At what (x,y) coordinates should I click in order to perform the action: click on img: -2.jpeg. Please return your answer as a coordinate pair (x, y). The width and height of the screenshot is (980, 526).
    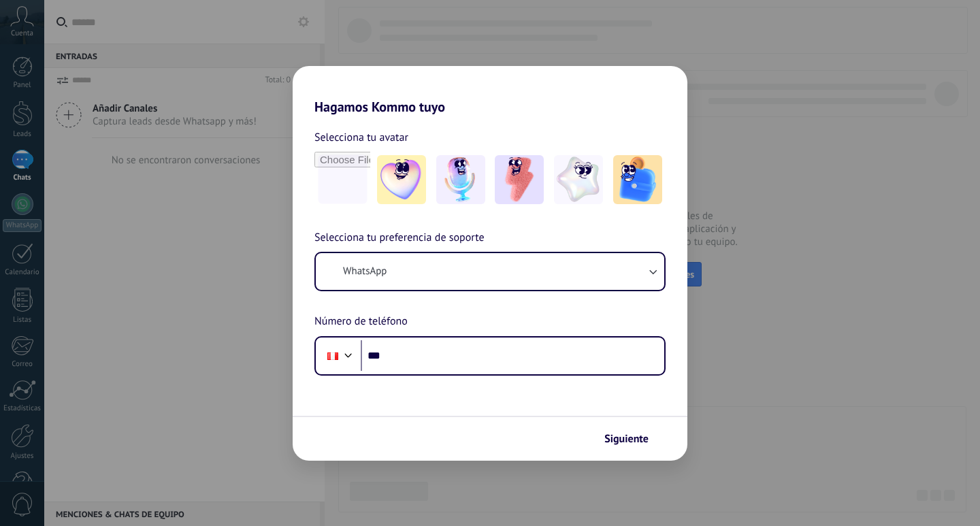
    Looking at the image, I should click on (461, 180).